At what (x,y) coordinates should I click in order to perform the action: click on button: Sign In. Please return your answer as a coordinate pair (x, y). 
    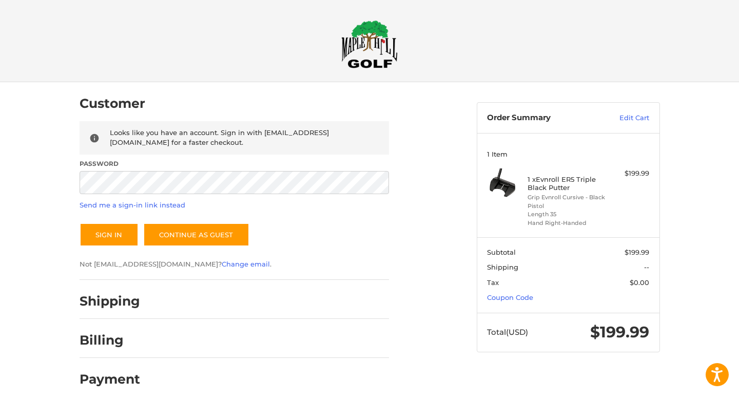
    Looking at the image, I should click on (109, 235).